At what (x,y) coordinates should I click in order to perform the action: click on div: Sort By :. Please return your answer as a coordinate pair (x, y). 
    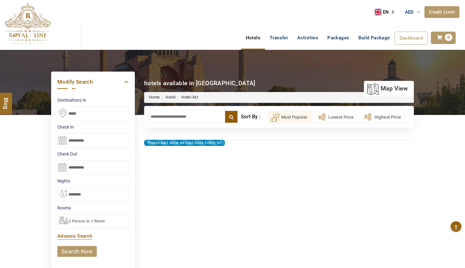
    Looking at the image, I should click on (255, 117).